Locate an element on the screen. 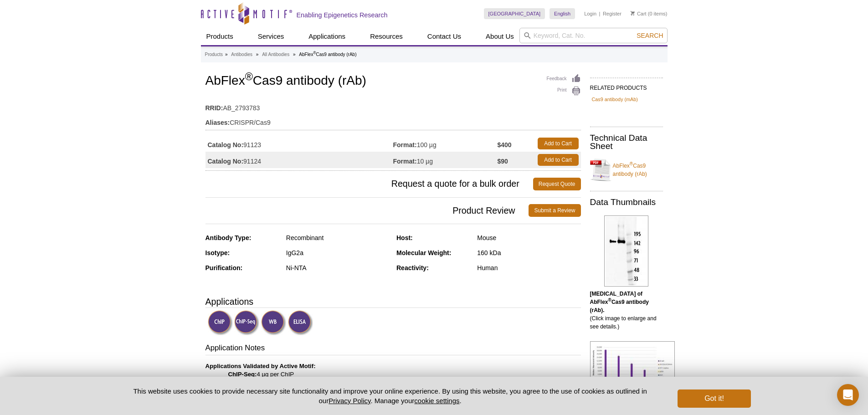 This screenshot has height=415, width=868. div: IgG2a is located at coordinates (337, 253).